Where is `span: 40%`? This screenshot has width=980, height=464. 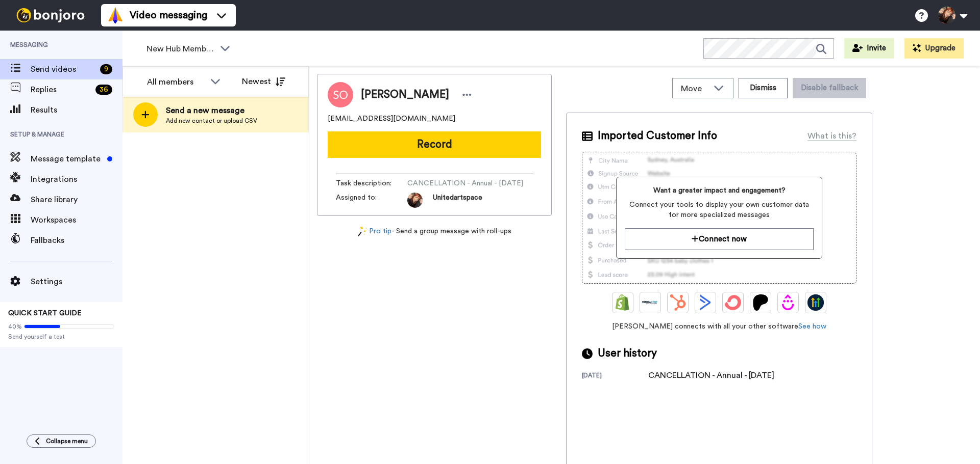 span: 40% is located at coordinates (15, 327).